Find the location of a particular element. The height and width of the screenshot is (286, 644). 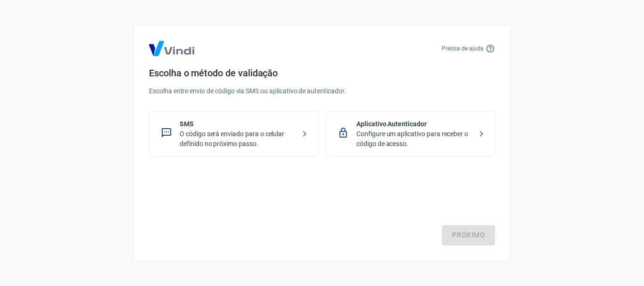

img: Logo Vind is located at coordinates (172, 49).